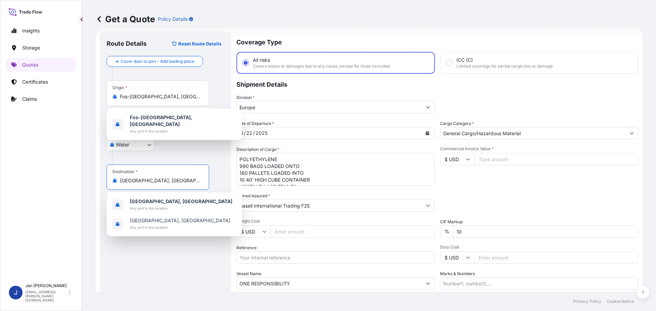 This screenshot has width=656, height=311. I want to click on div: year,, so click(261, 133).